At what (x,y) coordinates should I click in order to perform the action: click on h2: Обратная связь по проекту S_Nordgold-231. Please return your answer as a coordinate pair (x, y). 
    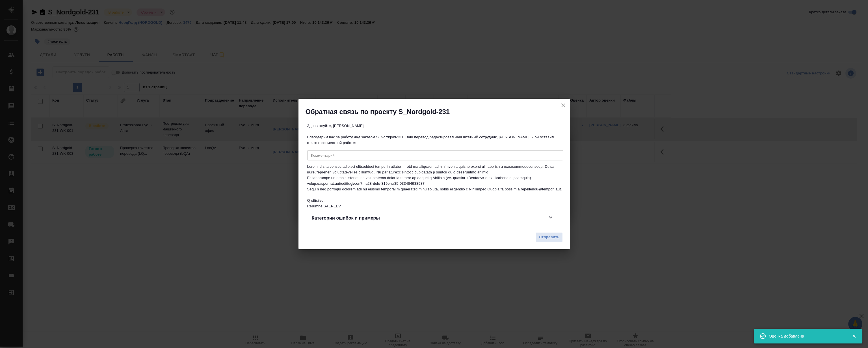
    Looking at the image, I should click on (438, 112).